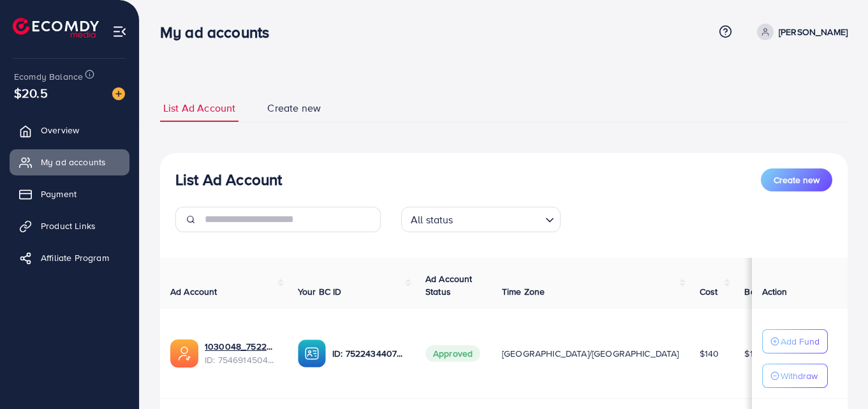 Image resolution: width=868 pixels, height=409 pixels. I want to click on div: <span class='underline'>1030048_7522436945524654081_1757153410313</span></br>7546914504844771336, so click(241, 353).